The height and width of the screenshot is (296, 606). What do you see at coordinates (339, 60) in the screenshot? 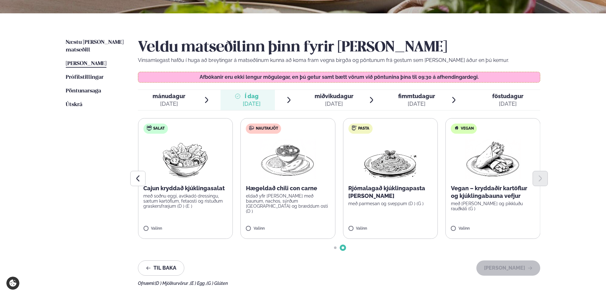
I see `p: Vinsamlegast hafðu í huga að breytingar á matseðlinum kunna að koma fram vegna birgða og pöntunum...` at bounding box center [339, 60].